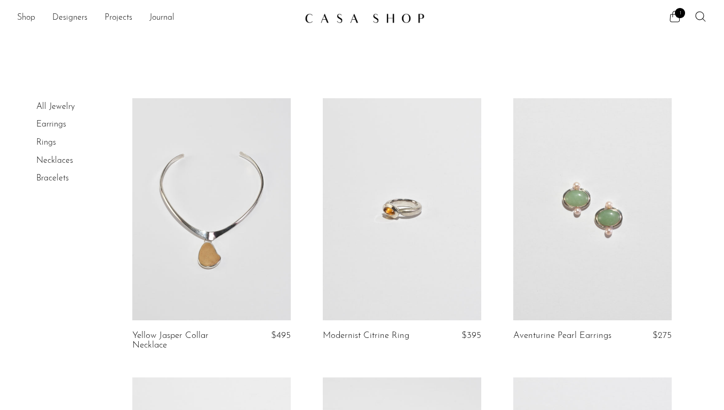 Image resolution: width=724 pixels, height=410 pixels. I want to click on a: Necklaces, so click(54, 161).